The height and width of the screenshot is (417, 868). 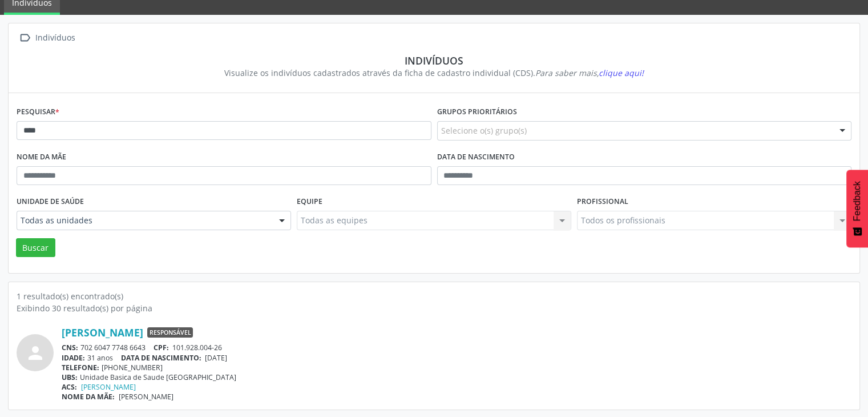 I want to click on span: clique aqui!, so click(x=621, y=72).